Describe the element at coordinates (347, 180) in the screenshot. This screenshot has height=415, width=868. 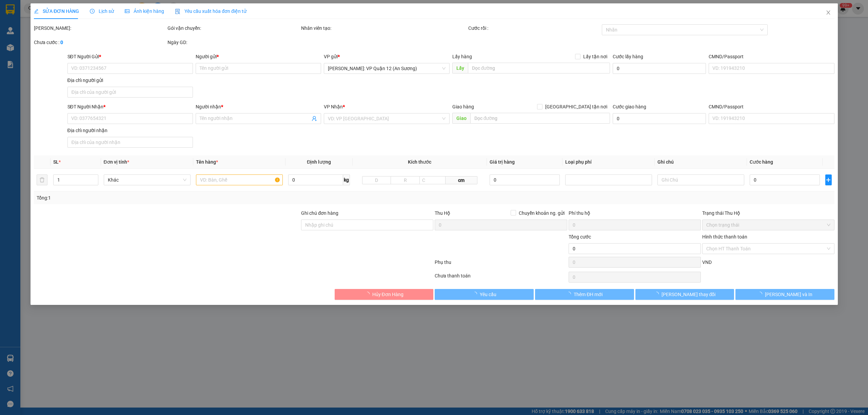
I see `span: kg` at that location.